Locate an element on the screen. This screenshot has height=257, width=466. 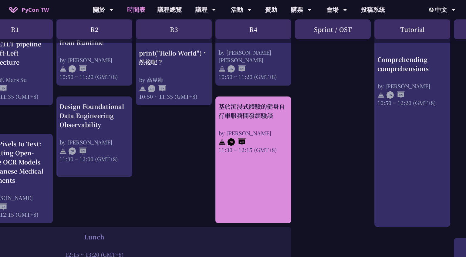
div: 11:30 ~ 12:00 (GMT+8) is located at coordinates (94, 159).